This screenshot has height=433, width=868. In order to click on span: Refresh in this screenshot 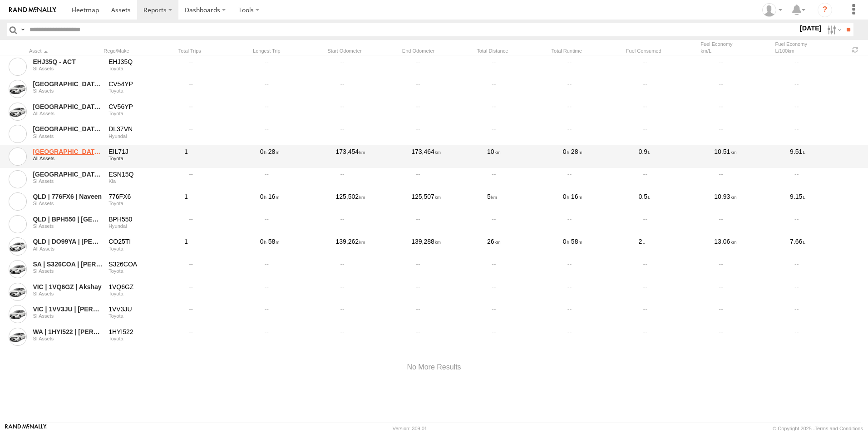, I will do `click(855, 49)`.